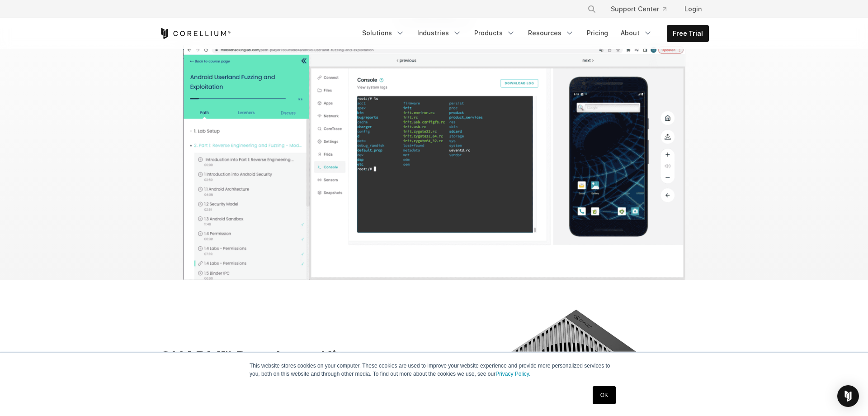 This screenshot has width=868, height=416. What do you see at coordinates (604, 395) in the screenshot?
I see `a: OK` at bounding box center [604, 395].